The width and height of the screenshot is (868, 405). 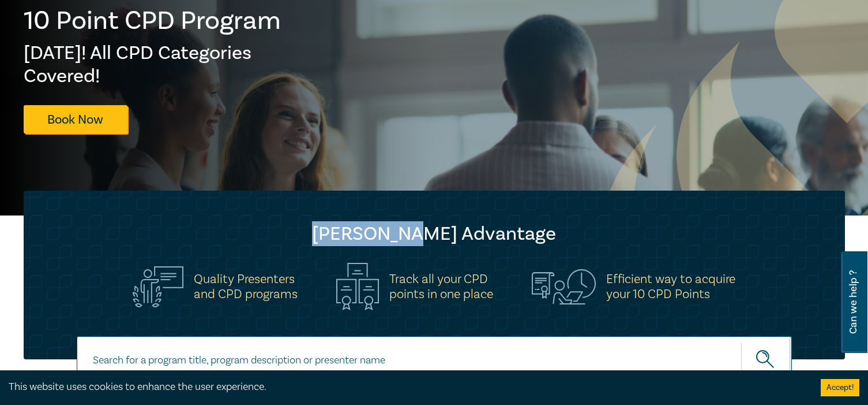 I want to click on h5: Quality Presenters and CPD programs, so click(x=246, y=286).